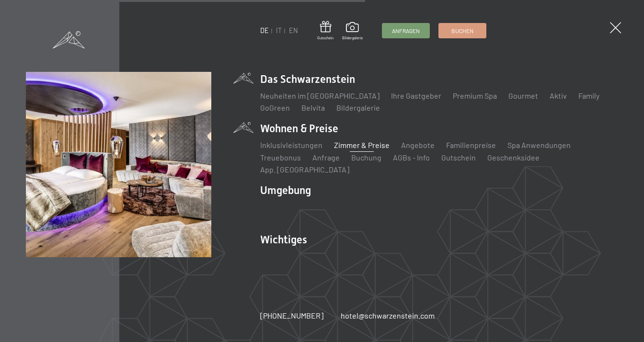  What do you see at coordinates (291, 145) in the screenshot?
I see `a: Inklusivleistungen` at bounding box center [291, 145].